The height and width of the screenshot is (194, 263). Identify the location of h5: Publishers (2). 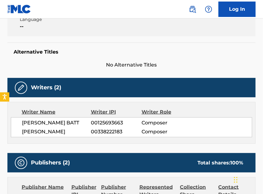
(50, 163).